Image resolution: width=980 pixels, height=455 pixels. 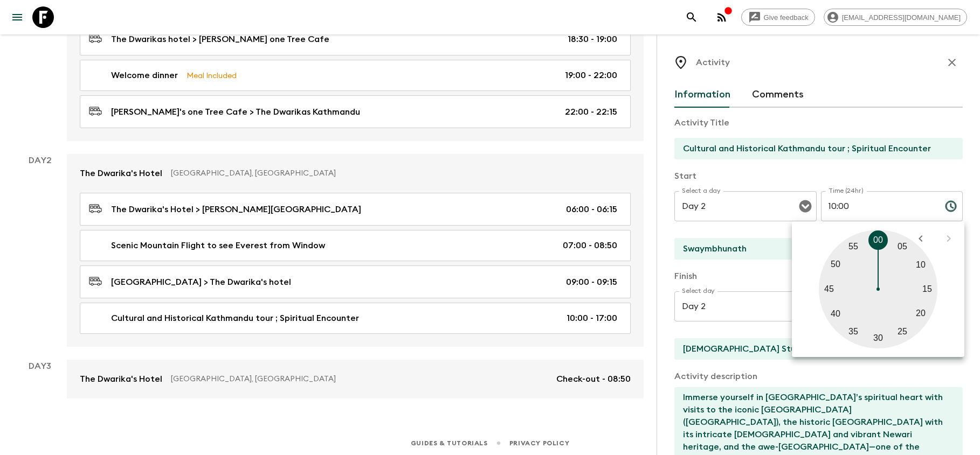 I want to click on button: open previous view, so click(x=920, y=239).